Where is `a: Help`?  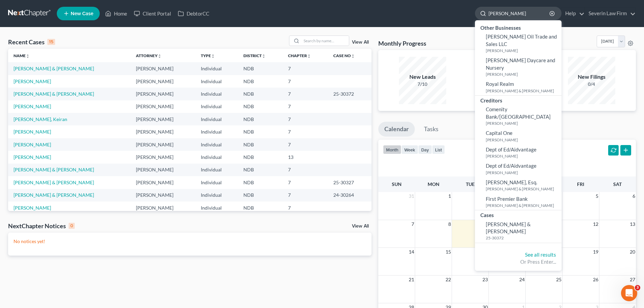
a: Help is located at coordinates (573, 14).